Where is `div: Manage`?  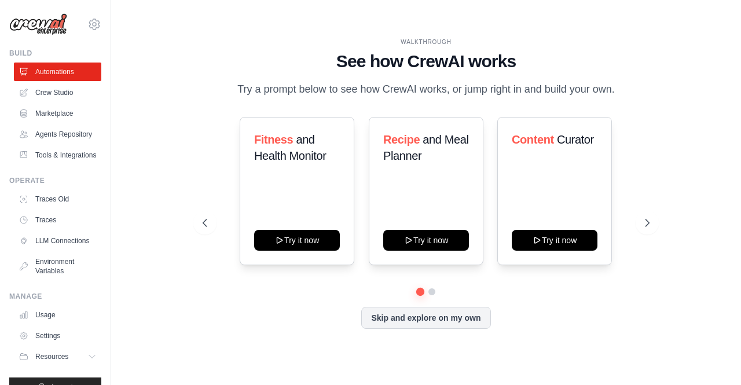 div: Manage is located at coordinates (55, 297).